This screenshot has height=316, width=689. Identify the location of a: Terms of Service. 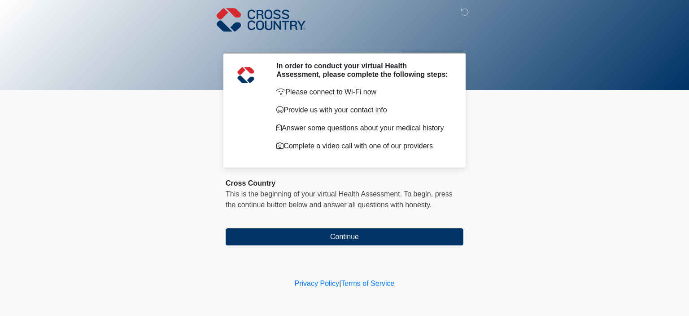
(368, 283).